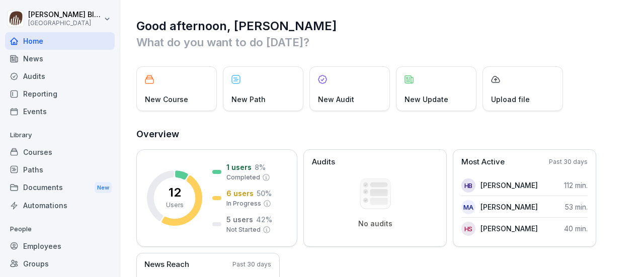  I want to click on div: HS, so click(468, 229).